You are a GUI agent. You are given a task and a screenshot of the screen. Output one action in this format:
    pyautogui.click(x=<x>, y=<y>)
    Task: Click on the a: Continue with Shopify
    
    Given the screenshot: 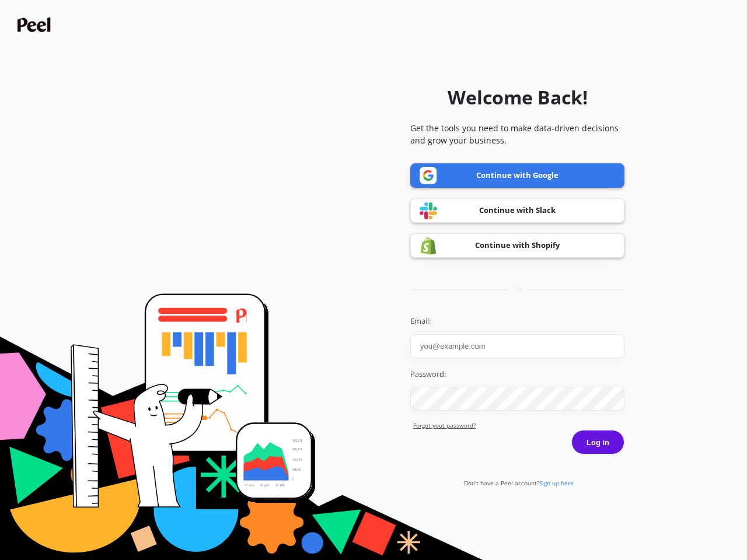 What is the action you would take?
    pyautogui.click(x=517, y=245)
    